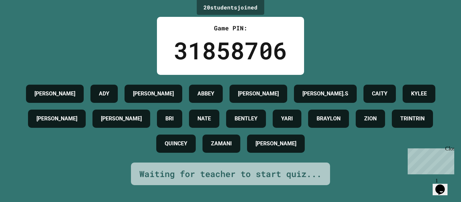  I want to click on div: Waiting for teacher to start quiz..., so click(230, 174).